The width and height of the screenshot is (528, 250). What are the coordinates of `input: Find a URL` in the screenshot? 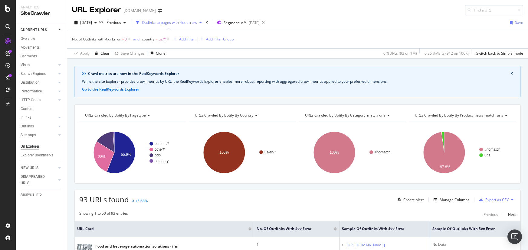 It's located at (494, 10).